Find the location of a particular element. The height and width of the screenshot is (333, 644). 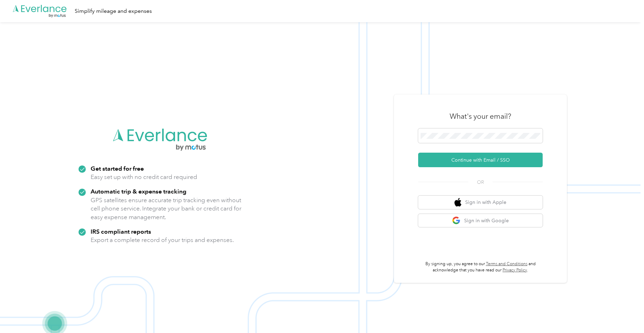

button: google logoSign in with Google is located at coordinates (481, 220).